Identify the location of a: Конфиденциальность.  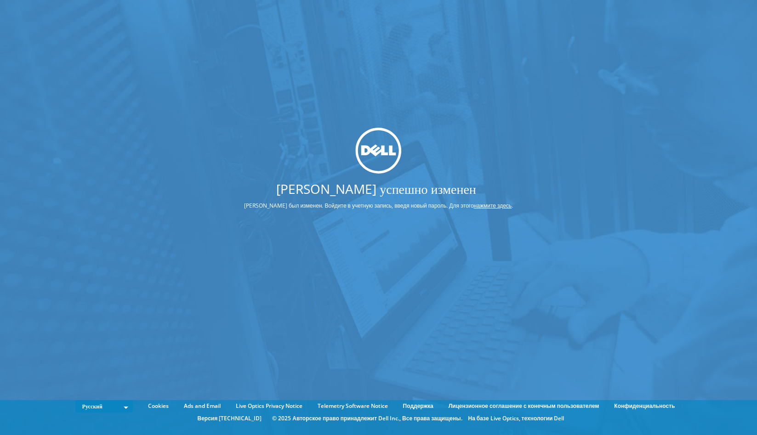
(644, 406).